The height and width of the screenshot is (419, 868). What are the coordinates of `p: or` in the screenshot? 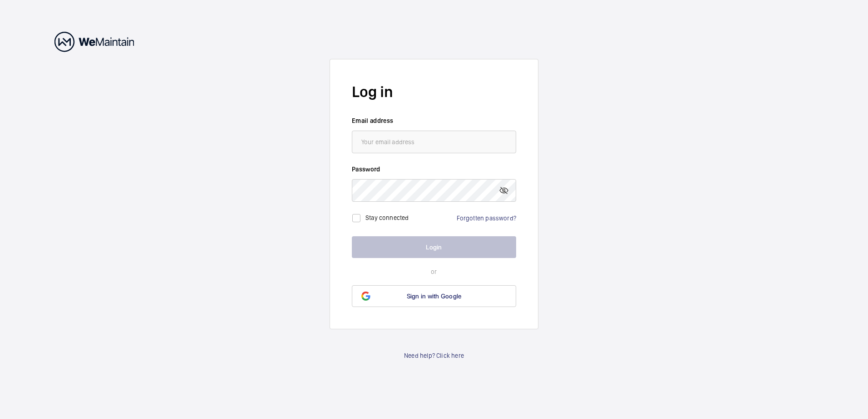 It's located at (434, 272).